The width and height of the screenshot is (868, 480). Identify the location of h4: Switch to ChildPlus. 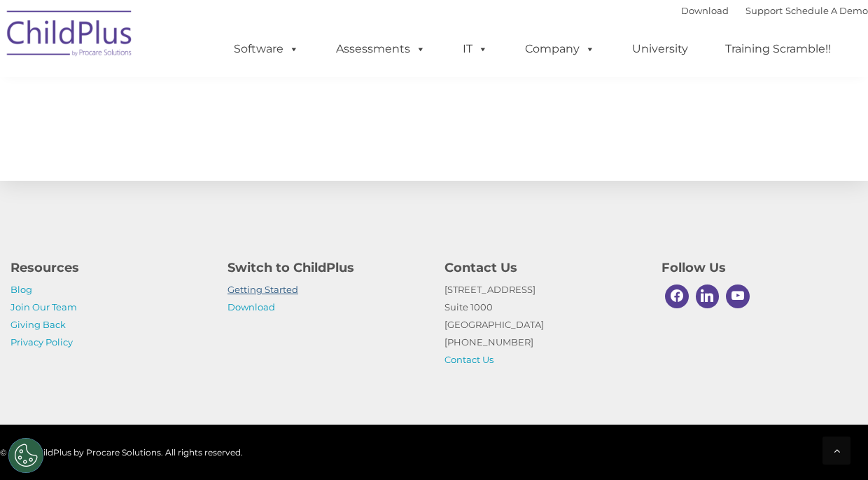
(325, 267).